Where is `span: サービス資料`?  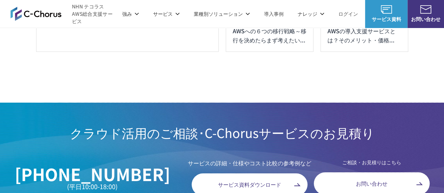 span: サービス資料 is located at coordinates (386, 19).